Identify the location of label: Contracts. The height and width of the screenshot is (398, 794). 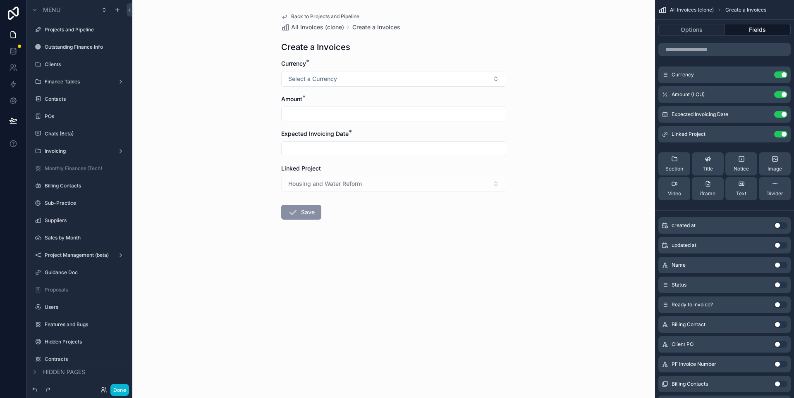
(85, 360).